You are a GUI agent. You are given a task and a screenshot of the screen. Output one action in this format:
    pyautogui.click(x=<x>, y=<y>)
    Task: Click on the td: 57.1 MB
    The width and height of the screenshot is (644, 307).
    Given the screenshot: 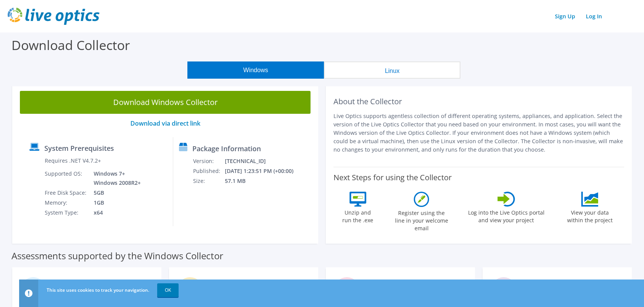 What is the action you would take?
    pyautogui.click(x=264, y=181)
    